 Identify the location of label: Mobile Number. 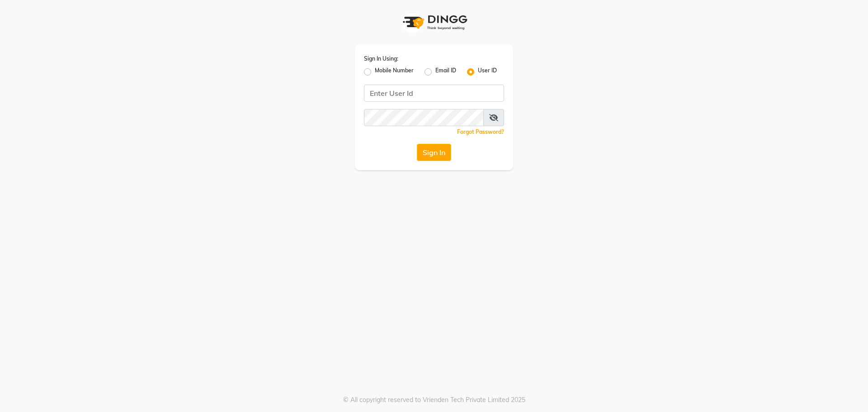
(394, 72).